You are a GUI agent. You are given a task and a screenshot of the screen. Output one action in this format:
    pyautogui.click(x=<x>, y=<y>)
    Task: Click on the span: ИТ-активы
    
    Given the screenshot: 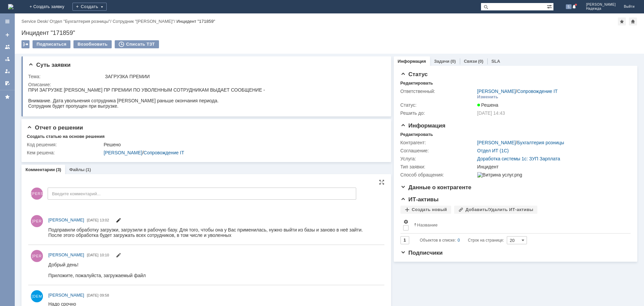 What is the action you would take?
    pyautogui.click(x=420, y=199)
    